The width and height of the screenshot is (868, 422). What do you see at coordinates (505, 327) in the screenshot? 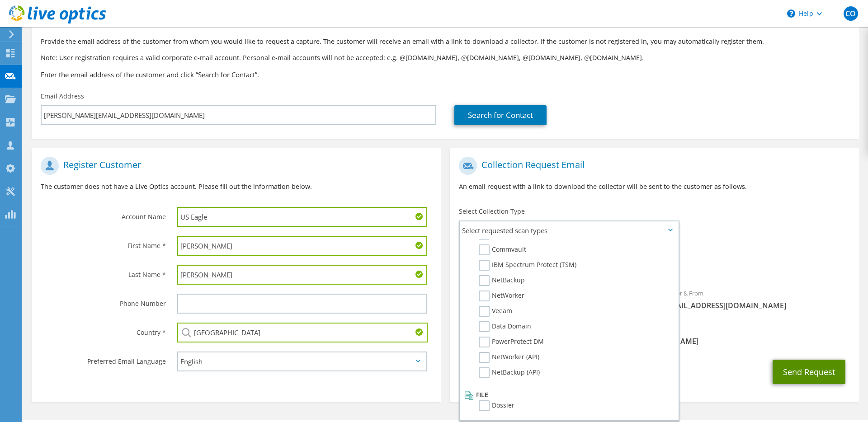
I see `label: Data Domain` at bounding box center [505, 327].